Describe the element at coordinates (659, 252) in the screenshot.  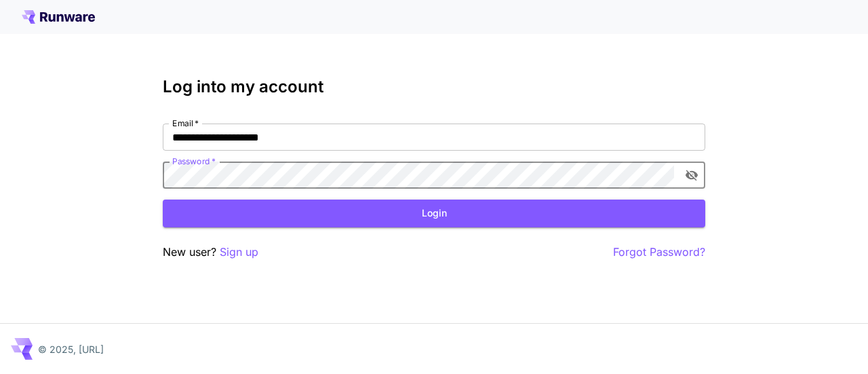
I see `button: Forgot Password?` at that location.